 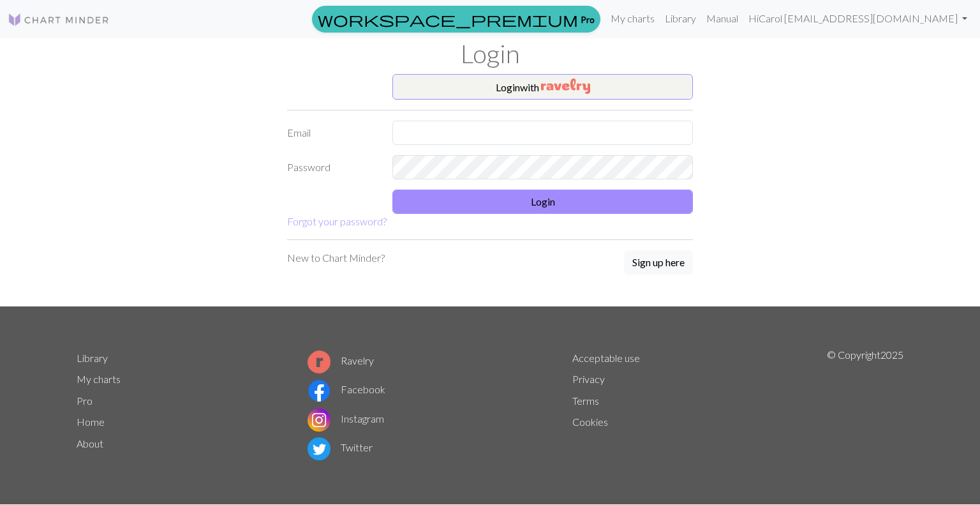 What do you see at coordinates (490, 54) in the screenshot?
I see `h1: Login` at bounding box center [490, 54].